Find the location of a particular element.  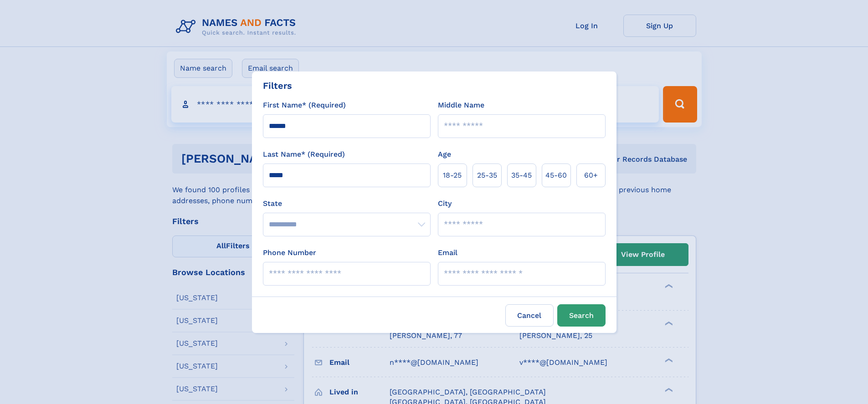

label: Middle Name is located at coordinates (461, 105).